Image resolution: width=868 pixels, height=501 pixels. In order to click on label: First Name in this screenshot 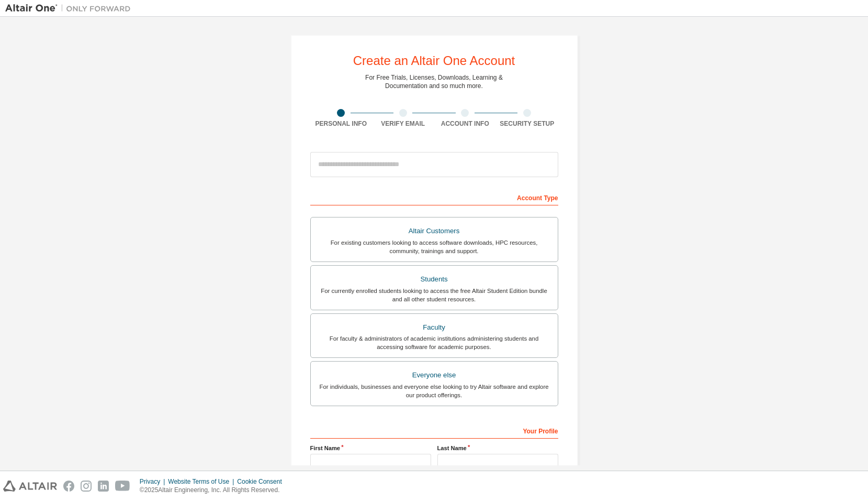, I will do `click(371, 448)`.